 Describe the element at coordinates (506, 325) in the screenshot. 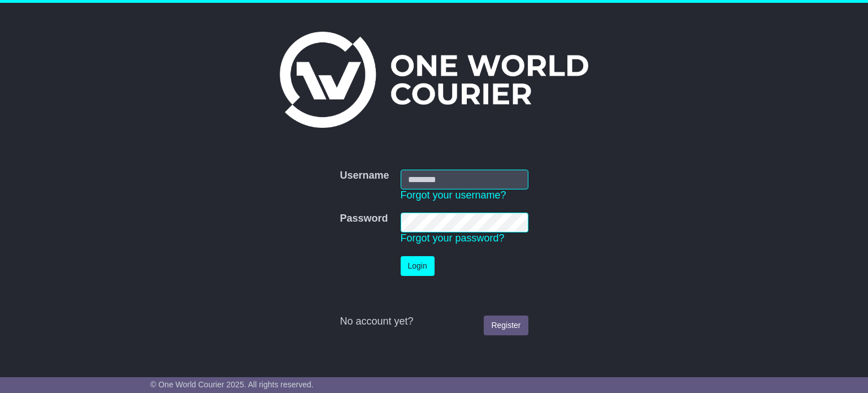

I see `a: Register` at that location.